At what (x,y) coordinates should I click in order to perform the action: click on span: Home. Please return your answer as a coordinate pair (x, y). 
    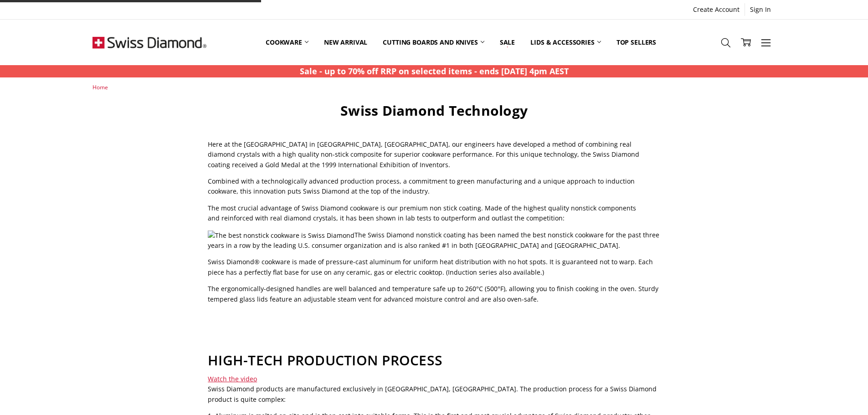
    Looking at the image, I should click on (100, 87).